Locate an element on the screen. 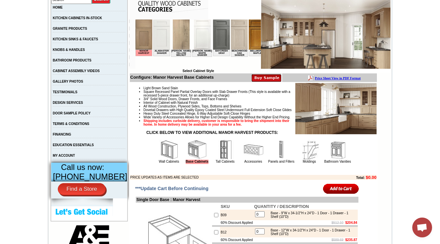 This screenshot has width=440, height=244. img: Tall Cabinets is located at coordinates (225, 150).